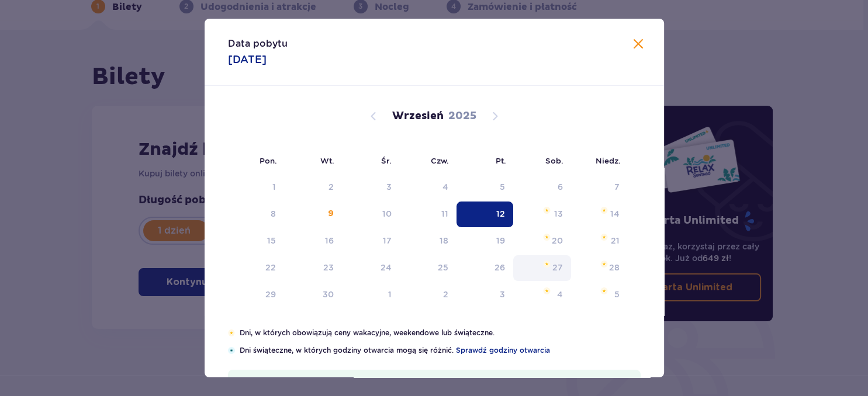  I want to click on div: 24, so click(386, 268).